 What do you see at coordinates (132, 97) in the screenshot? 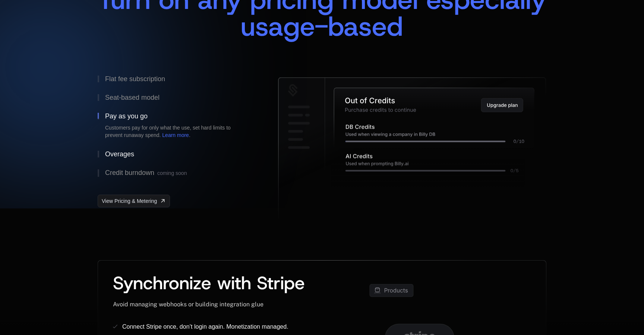
I see `div: Seat-based model` at bounding box center [132, 97].